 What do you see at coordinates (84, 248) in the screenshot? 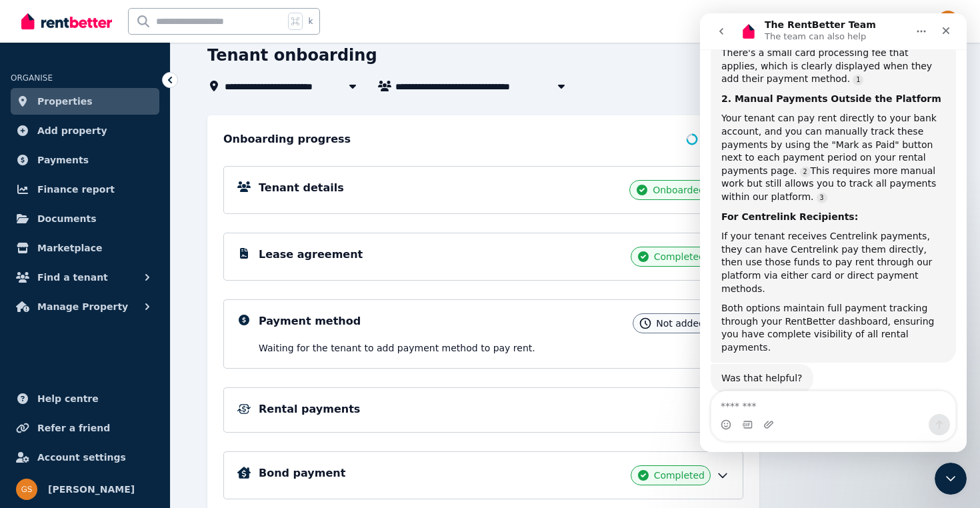
I see `a: Marketplace` at bounding box center [84, 248].